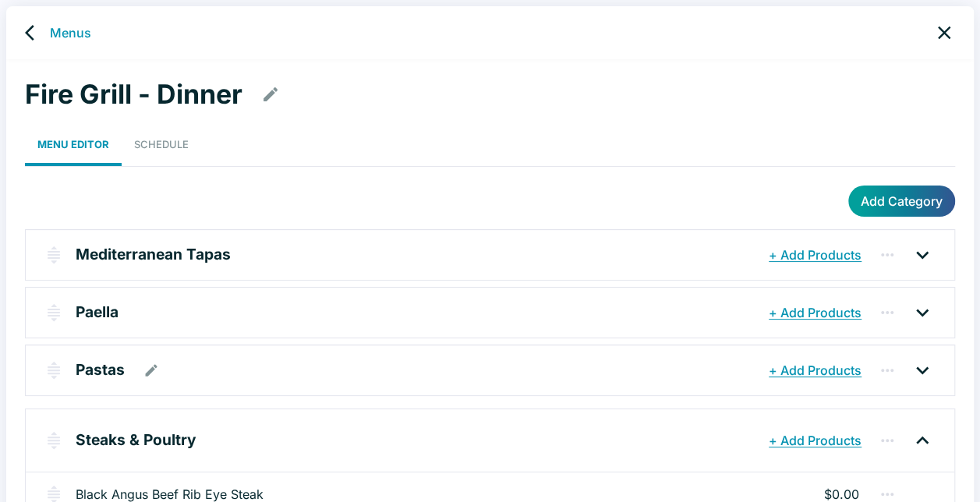  What do you see at coordinates (490, 255) in the screenshot?
I see `div: Mediterranean Tapas+ Add Products` at bounding box center [490, 255].